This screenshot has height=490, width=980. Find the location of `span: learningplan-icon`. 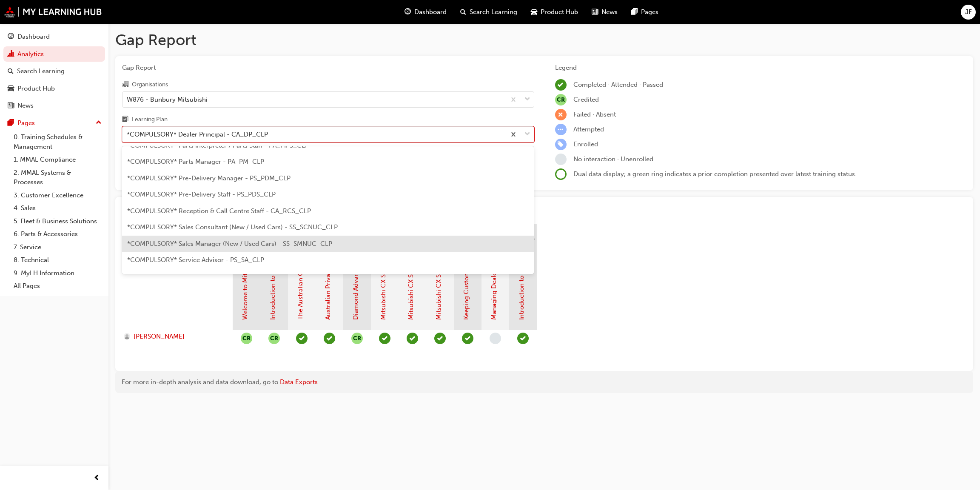

span: learningplan-icon is located at coordinates (125, 120).